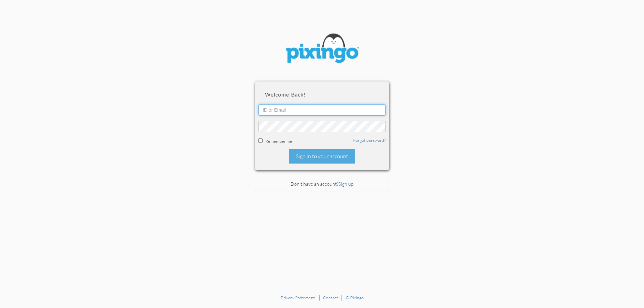  Describe the element at coordinates (322, 156) in the screenshot. I see `div: Sign in to your account` at that location.